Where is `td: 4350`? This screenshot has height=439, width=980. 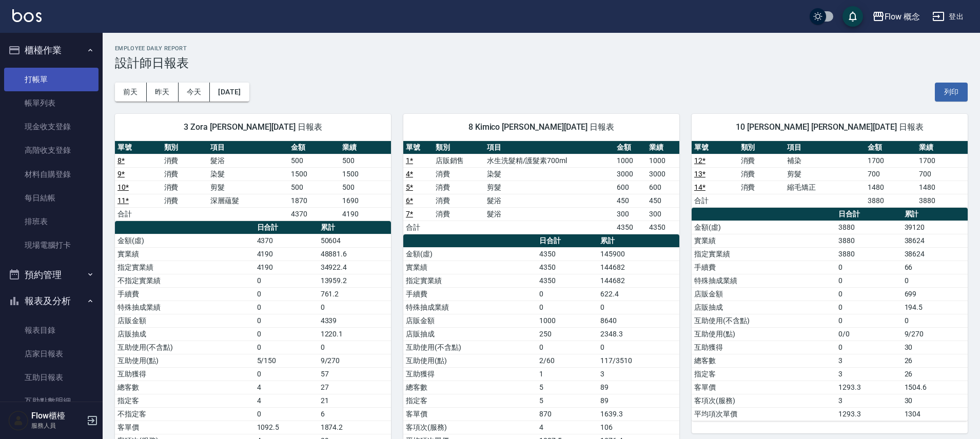 td: 4350 is located at coordinates (630, 227).